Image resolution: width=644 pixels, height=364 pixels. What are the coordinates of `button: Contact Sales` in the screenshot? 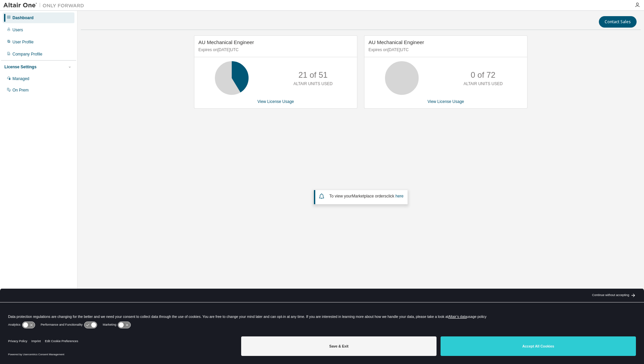 It's located at (618, 22).